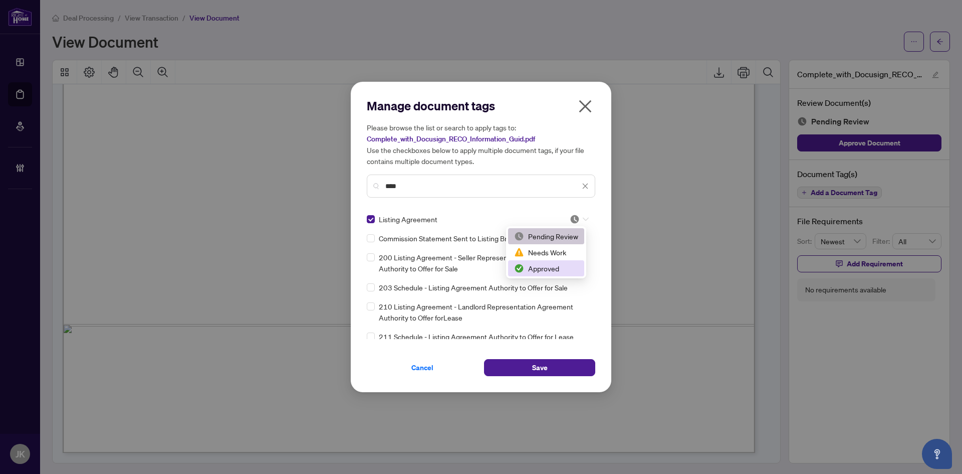  Describe the element at coordinates (484, 263) in the screenshot. I see `span: 200 Listing Agreement - Seller Representation Agreement Authority to Offer for Sale` at that location.